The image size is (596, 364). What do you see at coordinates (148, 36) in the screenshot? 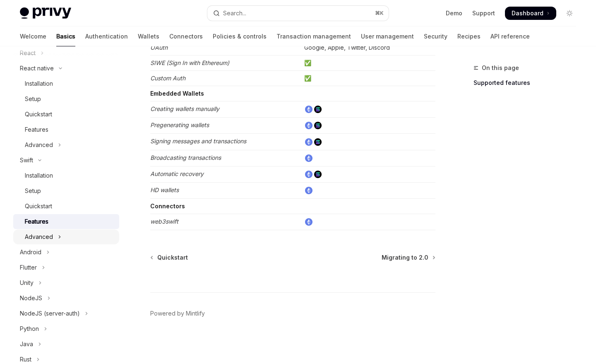
I see `a: Wallets` at bounding box center [148, 36].